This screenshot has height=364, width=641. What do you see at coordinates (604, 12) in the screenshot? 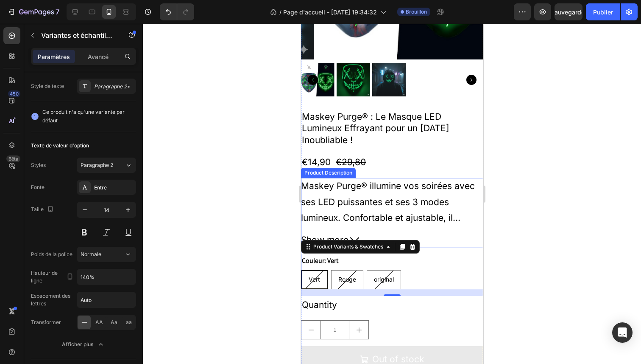
I see `button: Publier` at bounding box center [604, 12].